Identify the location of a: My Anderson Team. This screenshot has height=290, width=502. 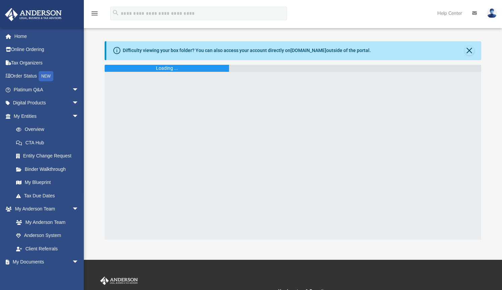
(46, 222).